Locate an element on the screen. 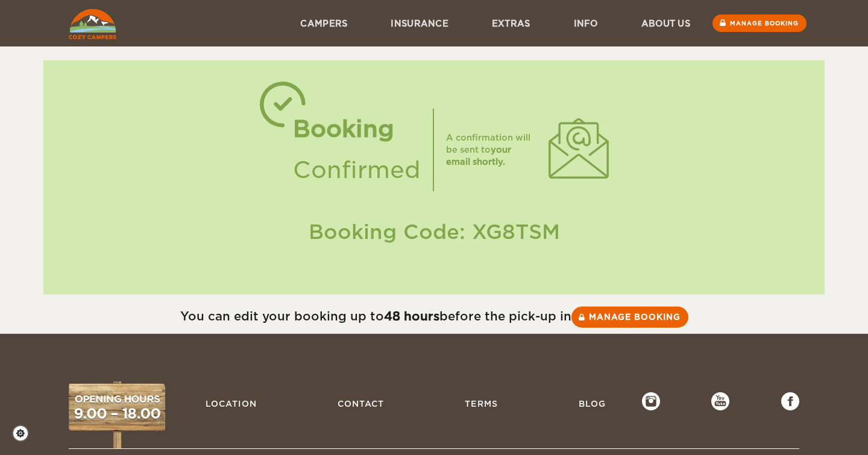  img: Cozy Campers is located at coordinates (92, 24).